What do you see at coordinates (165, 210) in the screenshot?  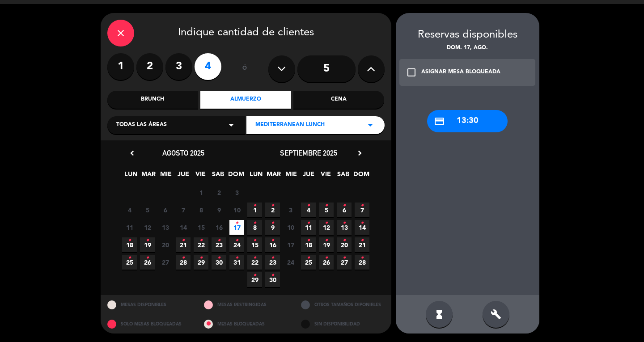 I see `span: 6` at bounding box center [165, 210].